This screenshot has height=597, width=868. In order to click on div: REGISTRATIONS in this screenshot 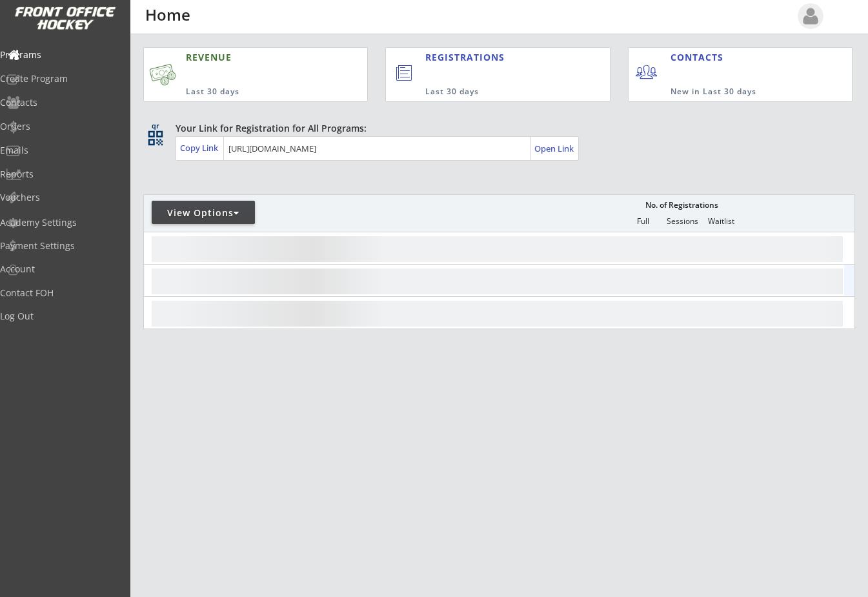, I will do `click(490, 58)`.